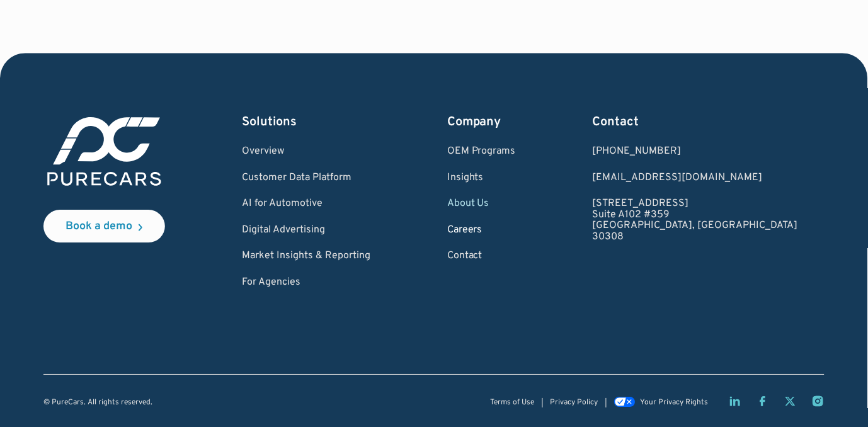 This screenshot has width=868, height=427. What do you see at coordinates (662, 403) in the screenshot?
I see `a: Your Privacy Rights` at bounding box center [662, 403].